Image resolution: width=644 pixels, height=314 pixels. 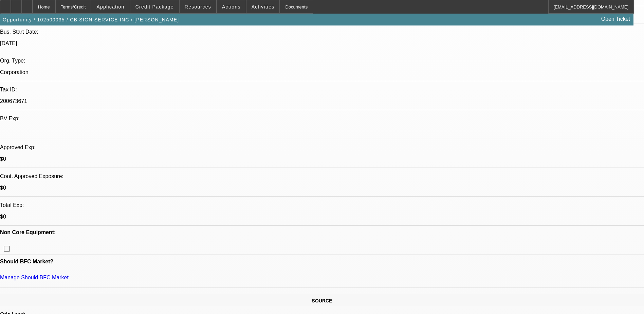 What do you see at coordinates (615, 19) in the screenshot?
I see `a: Open Ticket` at bounding box center [615, 19].